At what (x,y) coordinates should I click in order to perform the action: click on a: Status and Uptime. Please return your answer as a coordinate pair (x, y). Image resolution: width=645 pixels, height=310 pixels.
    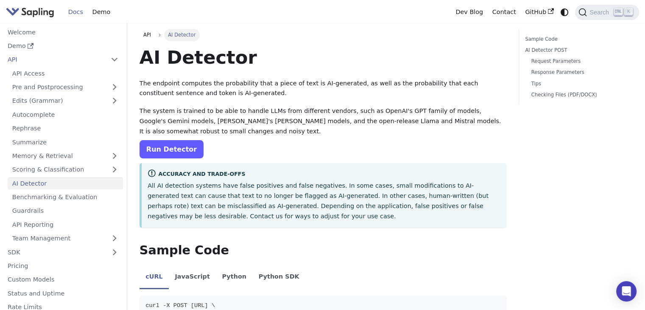
    Looking at the image, I should click on (63, 293).